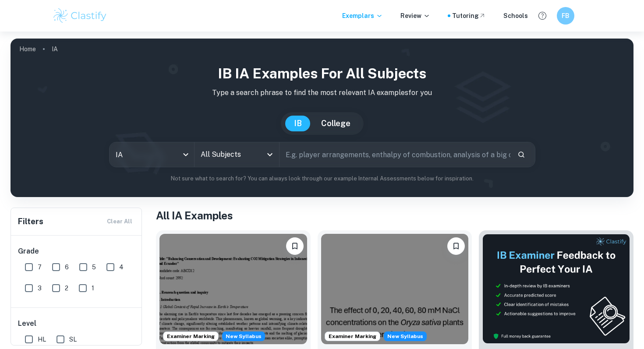 This screenshot has height=349, width=644. What do you see at coordinates (28, 49) in the screenshot?
I see `a: Home` at bounding box center [28, 49].